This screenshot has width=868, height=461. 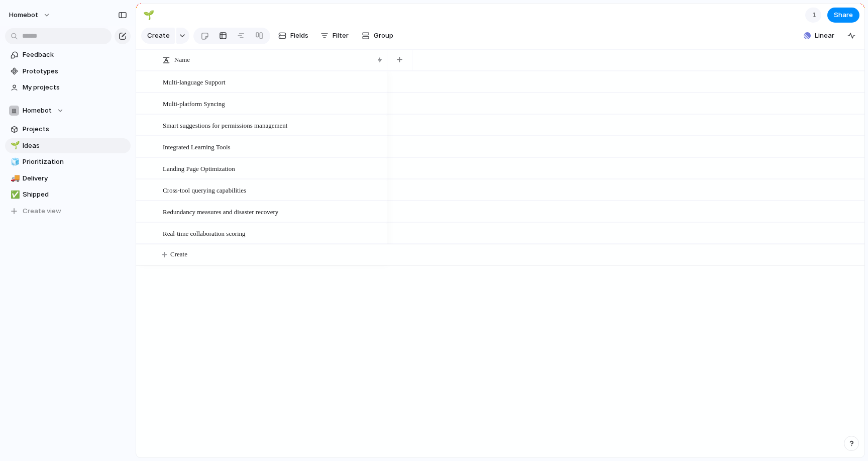 I want to click on span: Linear, so click(x=824, y=36).